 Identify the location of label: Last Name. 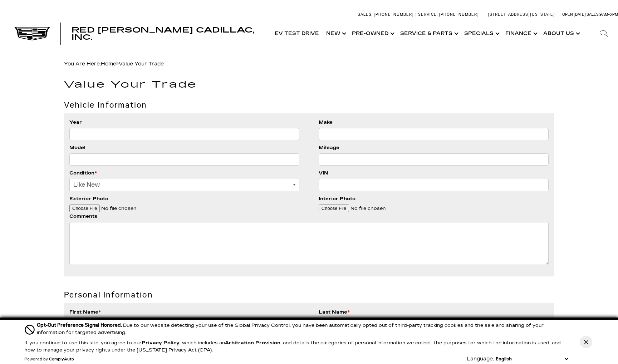
(334, 312).